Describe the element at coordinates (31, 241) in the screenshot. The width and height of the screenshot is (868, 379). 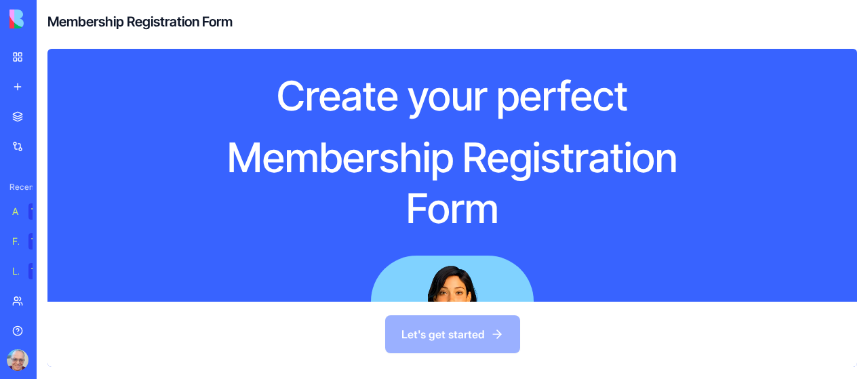
I see `a: Feedback FormTRY` at that location.